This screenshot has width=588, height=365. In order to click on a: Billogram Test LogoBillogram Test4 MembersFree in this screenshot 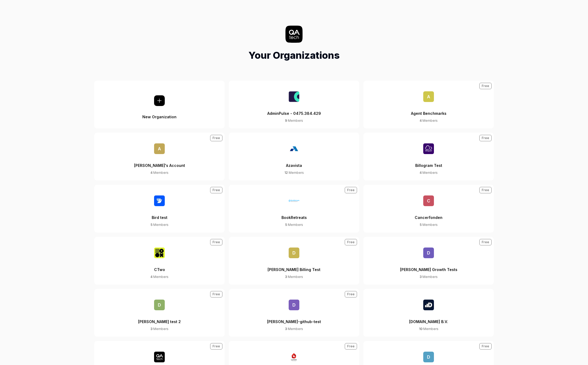, I will do `click(429, 157)`.